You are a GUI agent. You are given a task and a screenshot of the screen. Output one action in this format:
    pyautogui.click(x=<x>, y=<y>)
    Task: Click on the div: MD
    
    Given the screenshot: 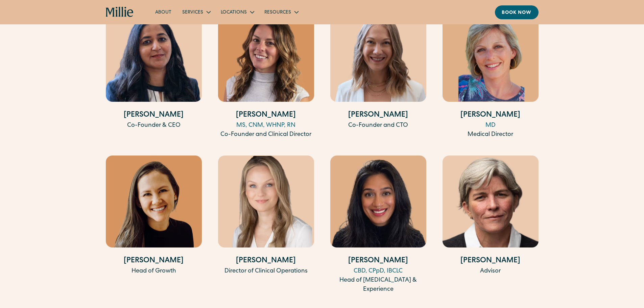 What is the action you would take?
    pyautogui.click(x=490, y=125)
    